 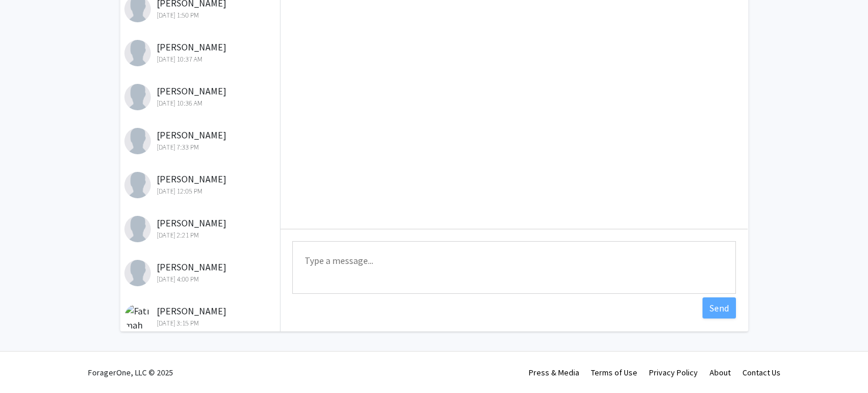 What do you see at coordinates (720, 373) in the screenshot?
I see `a: About` at bounding box center [720, 373].